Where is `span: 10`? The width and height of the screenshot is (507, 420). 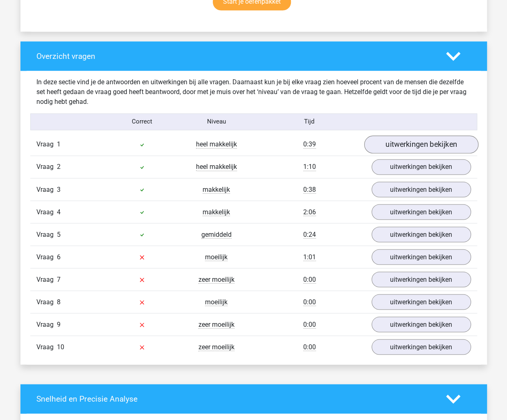 span: 10 is located at coordinates (60, 346).